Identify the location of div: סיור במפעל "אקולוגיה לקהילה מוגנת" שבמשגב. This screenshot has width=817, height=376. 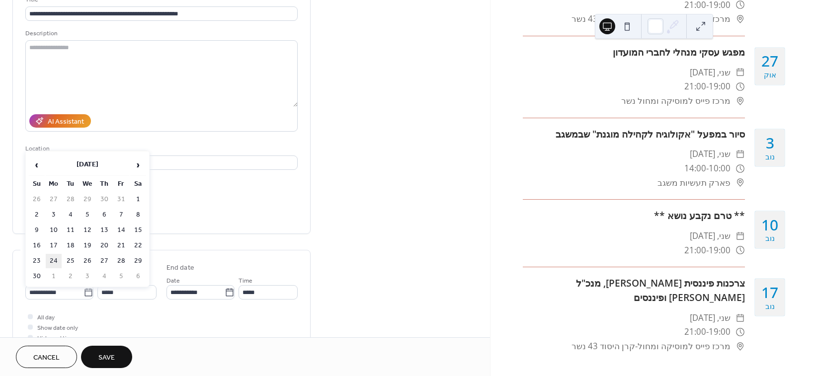
(634, 134).